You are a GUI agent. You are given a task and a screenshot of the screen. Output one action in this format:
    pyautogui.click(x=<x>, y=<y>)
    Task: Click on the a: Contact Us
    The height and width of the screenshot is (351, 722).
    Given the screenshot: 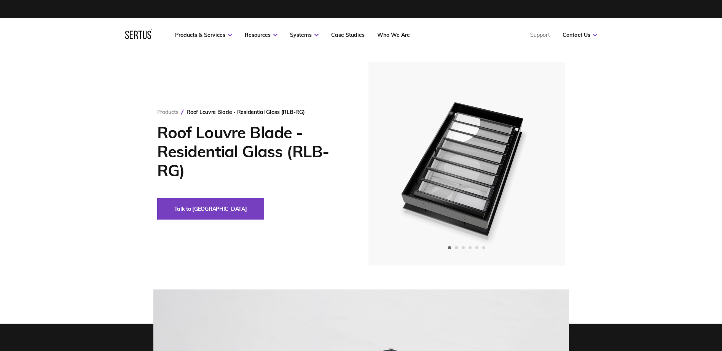 What is the action you would take?
    pyautogui.click(x=579, y=35)
    